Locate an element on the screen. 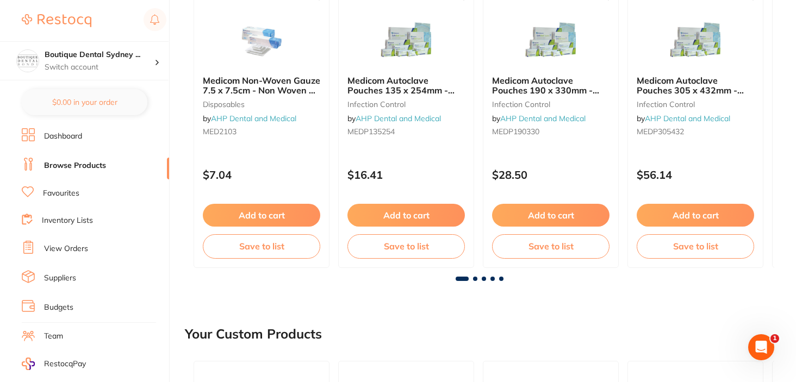 This screenshot has width=796, height=382. a: View Orders is located at coordinates (66, 249).